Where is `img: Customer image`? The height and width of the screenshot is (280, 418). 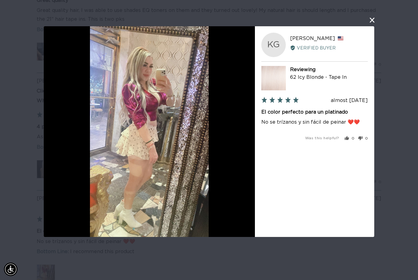 img: Customer image is located at coordinates (149, 132).